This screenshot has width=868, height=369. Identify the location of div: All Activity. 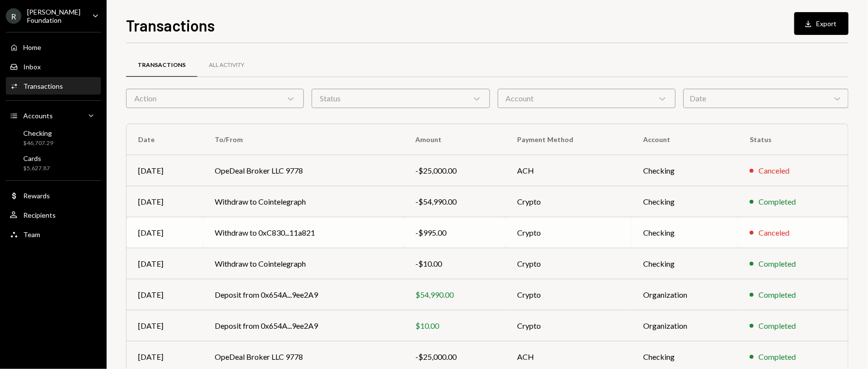
(226, 65).